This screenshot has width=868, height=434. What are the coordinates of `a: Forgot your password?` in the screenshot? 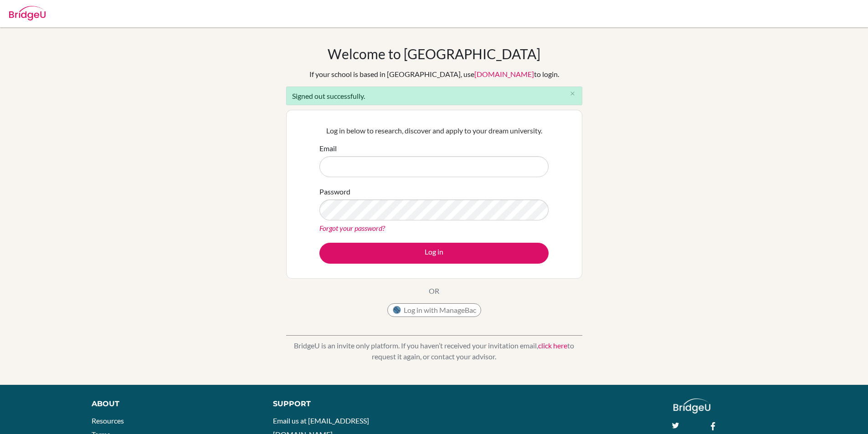 It's located at (352, 228).